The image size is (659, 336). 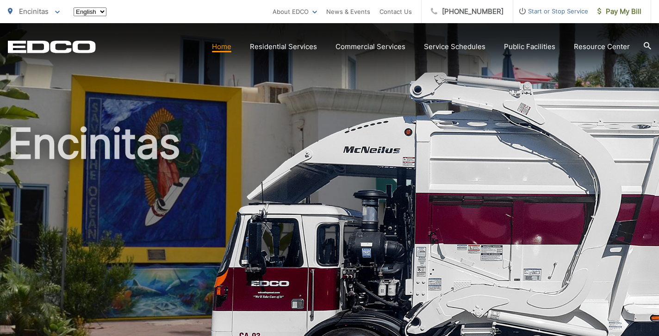 What do you see at coordinates (601, 47) in the screenshot?
I see `a: Resource Center` at bounding box center [601, 47].